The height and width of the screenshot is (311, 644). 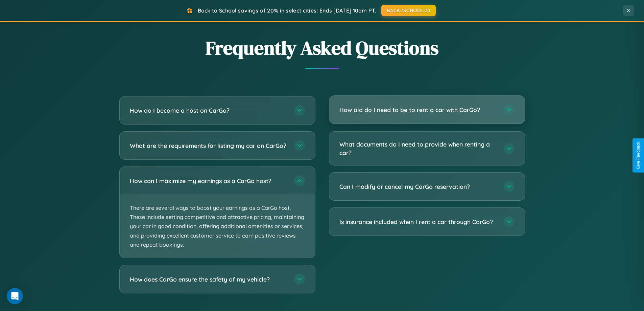 I want to click on h3: How do I become a host on CarGo?, so click(x=209, y=110).